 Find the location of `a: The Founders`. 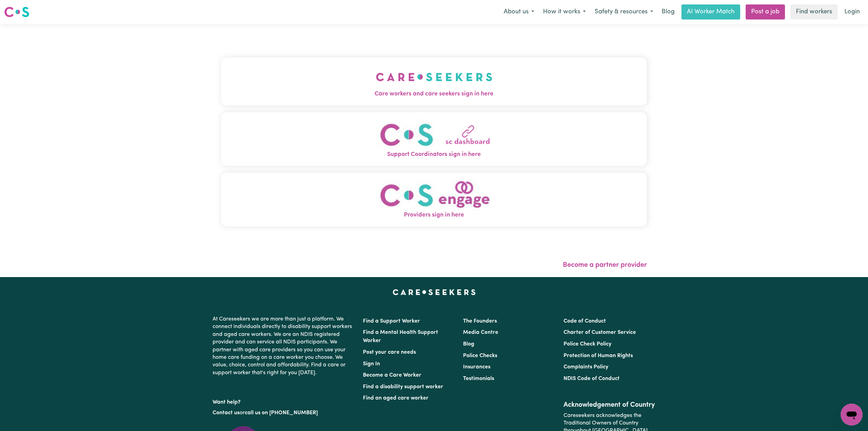

a: The Founders is located at coordinates (480, 321).